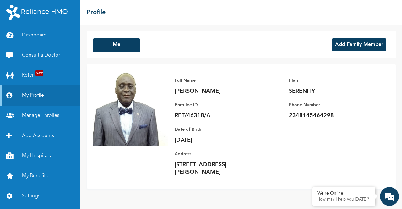 Image resolution: width=402 pixels, height=209 pixels. What do you see at coordinates (218, 80) in the screenshot?
I see `p: Full Name` at bounding box center [218, 80].